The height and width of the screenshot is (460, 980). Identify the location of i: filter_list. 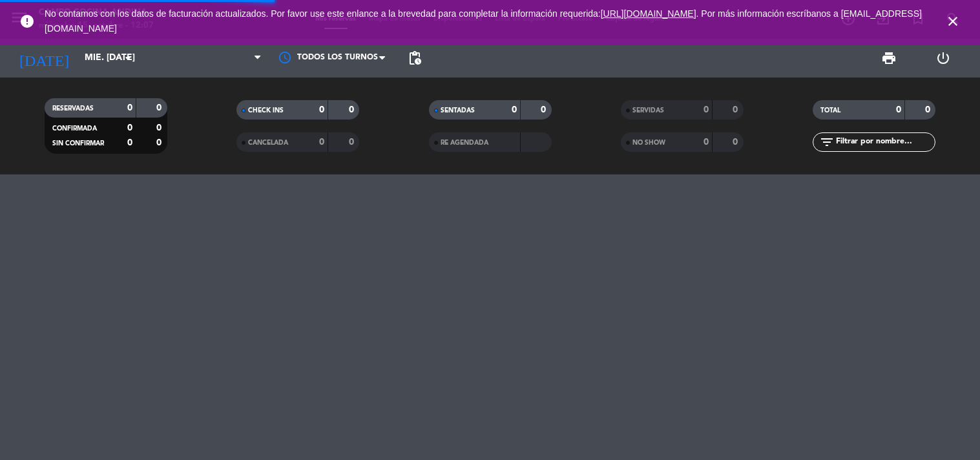
(826, 142).